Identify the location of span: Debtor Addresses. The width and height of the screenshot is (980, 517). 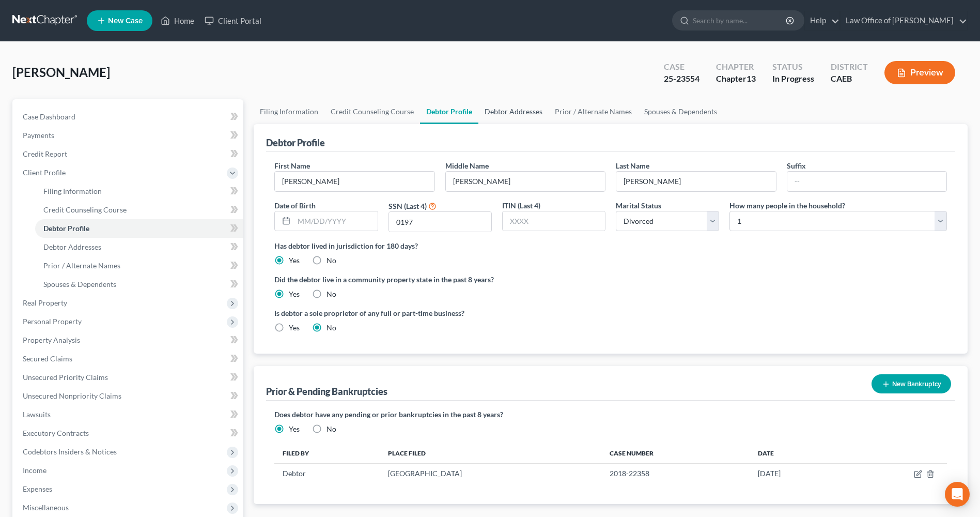
(72, 246).